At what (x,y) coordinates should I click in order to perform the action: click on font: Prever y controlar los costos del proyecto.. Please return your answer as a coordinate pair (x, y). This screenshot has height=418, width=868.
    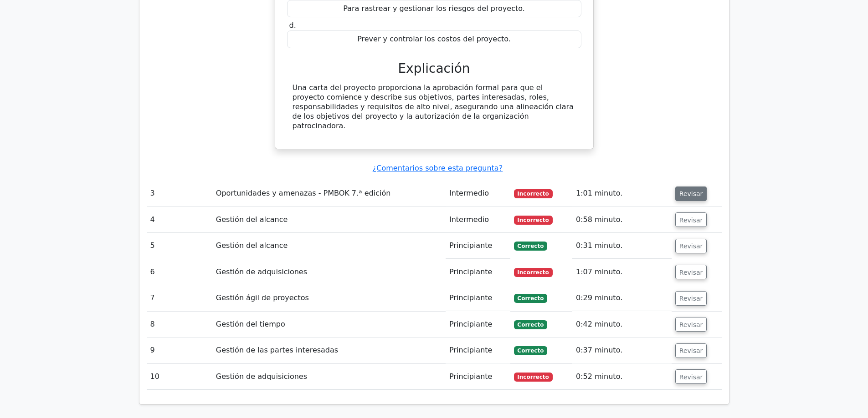
    Looking at the image, I should click on (434, 39).